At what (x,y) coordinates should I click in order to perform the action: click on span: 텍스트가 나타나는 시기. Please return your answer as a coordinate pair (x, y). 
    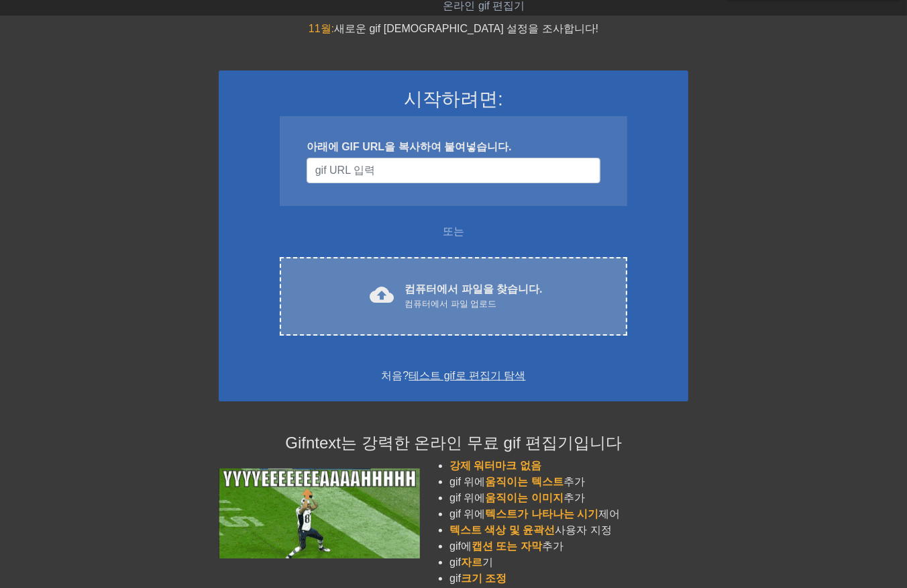
    Looking at the image, I should click on (542, 513).